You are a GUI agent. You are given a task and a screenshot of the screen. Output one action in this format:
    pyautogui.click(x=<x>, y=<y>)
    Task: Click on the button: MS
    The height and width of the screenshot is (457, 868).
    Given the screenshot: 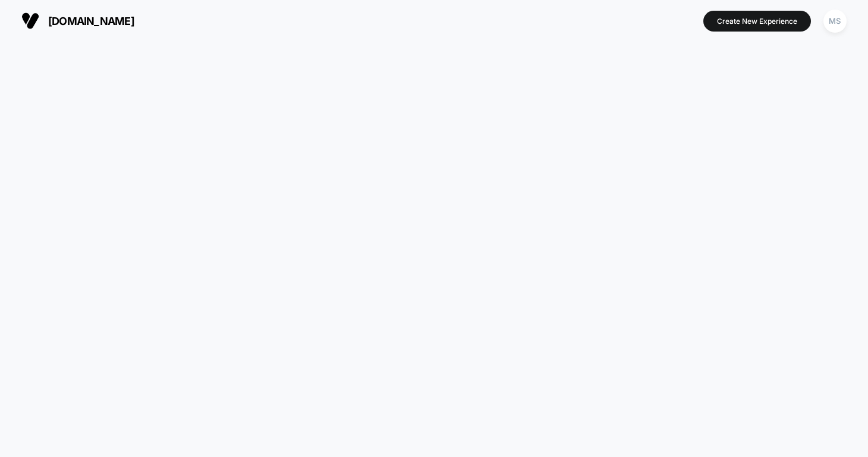 What is the action you would take?
    pyautogui.click(x=835, y=21)
    